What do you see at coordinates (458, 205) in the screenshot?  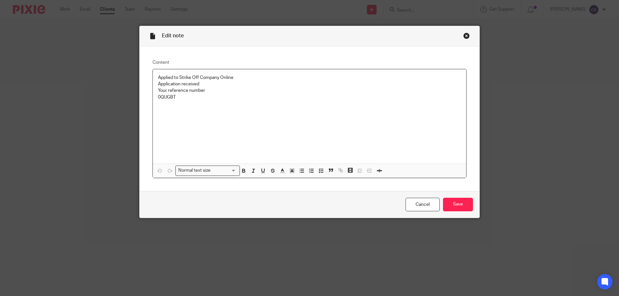 I see `input: Save` at bounding box center [458, 205].